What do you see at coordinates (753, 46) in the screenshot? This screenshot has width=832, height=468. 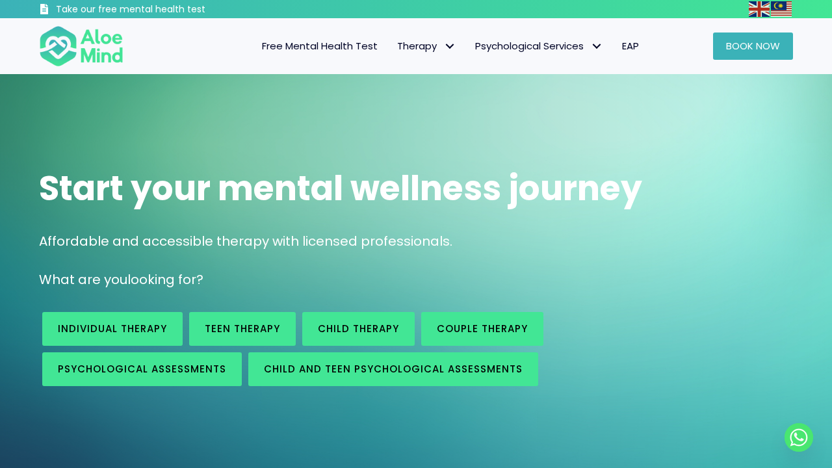 I see `span: Book Now` at bounding box center [753, 46].